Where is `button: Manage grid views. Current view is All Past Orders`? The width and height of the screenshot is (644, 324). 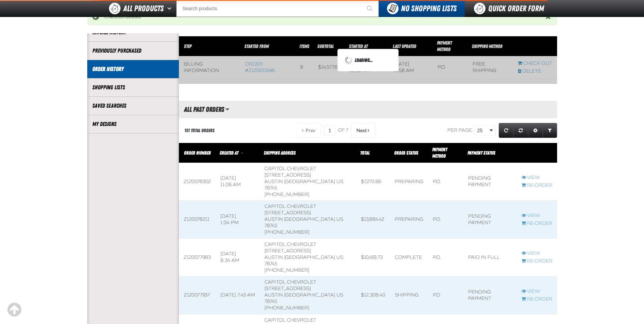 button: Manage grid views. Current view is All Past Orders is located at coordinates (227, 109).